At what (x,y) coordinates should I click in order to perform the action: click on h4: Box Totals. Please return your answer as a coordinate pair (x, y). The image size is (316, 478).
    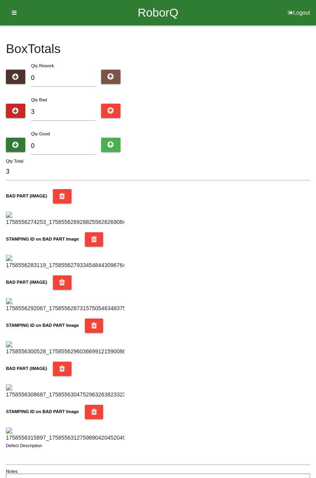
    Looking at the image, I should click on (158, 49).